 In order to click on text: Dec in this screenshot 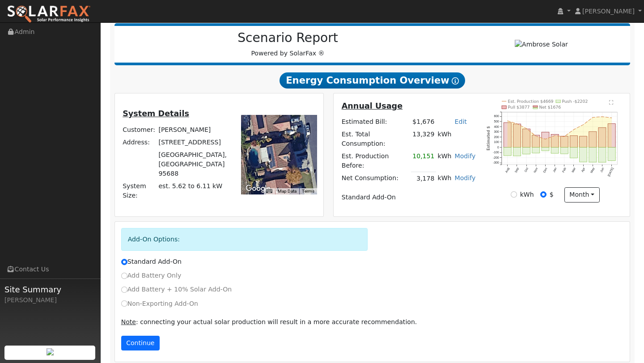, I will do `click(545, 170)`.